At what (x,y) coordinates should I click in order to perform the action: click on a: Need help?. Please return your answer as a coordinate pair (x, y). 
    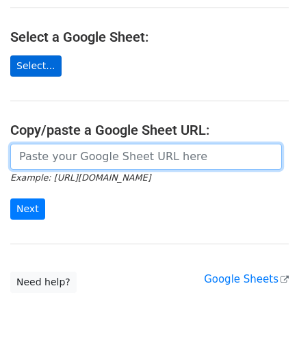
    Looking at the image, I should click on (43, 282).